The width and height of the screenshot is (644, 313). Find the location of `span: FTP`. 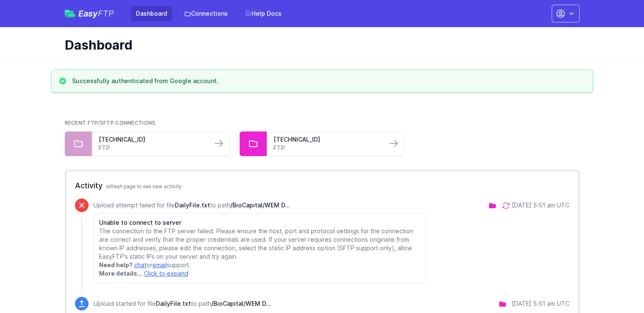

span: FTP is located at coordinates (106, 14).